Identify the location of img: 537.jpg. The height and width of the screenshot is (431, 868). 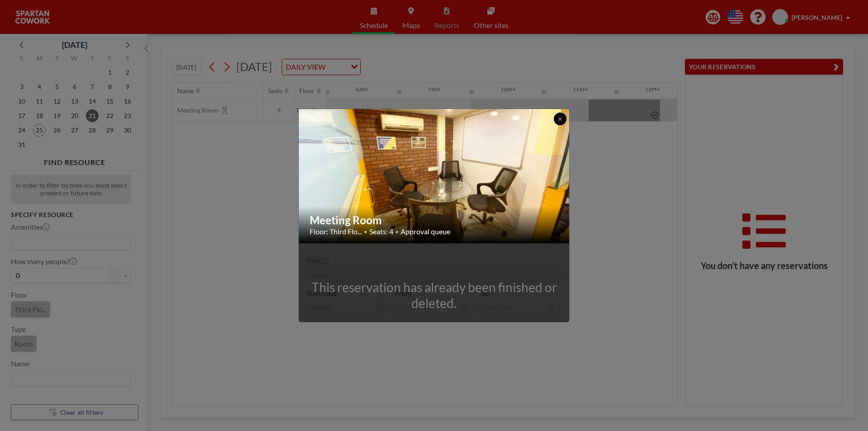
(434, 176).